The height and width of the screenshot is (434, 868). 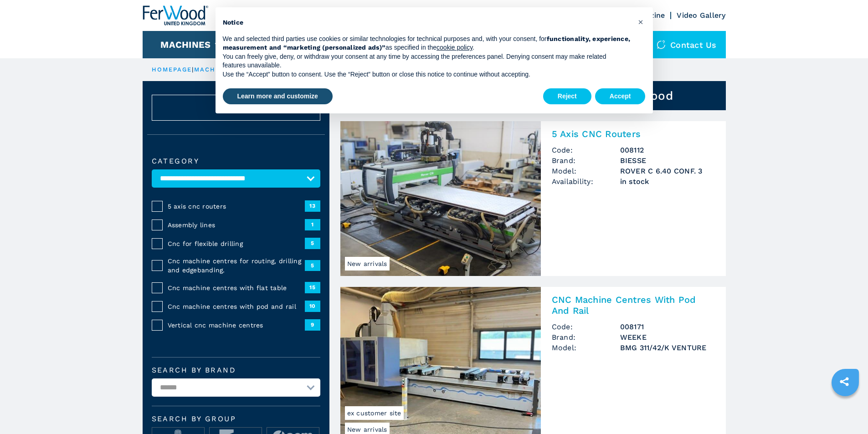 I want to click on span: Cnc machine centres with flat table, so click(x=236, y=288).